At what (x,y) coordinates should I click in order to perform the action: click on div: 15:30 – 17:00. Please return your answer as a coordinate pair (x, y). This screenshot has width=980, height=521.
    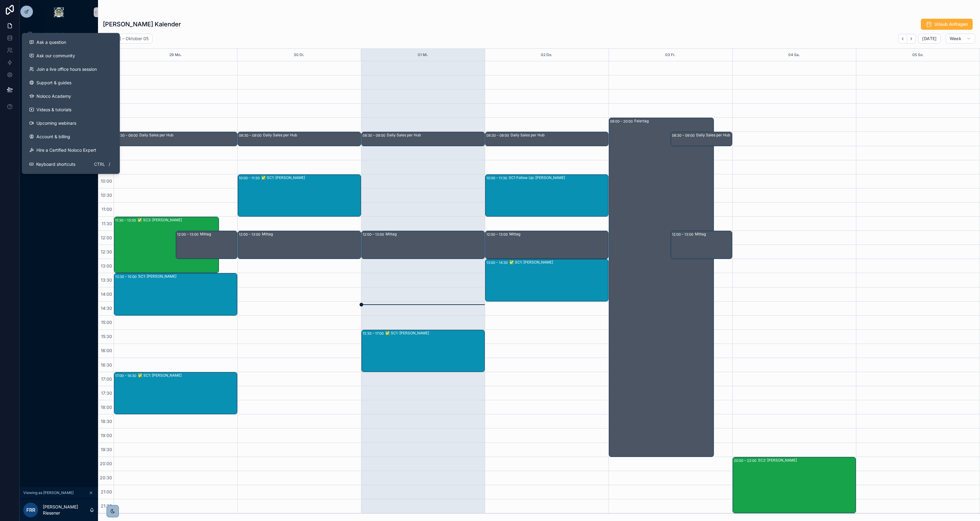
    Looking at the image, I should click on (374, 334).